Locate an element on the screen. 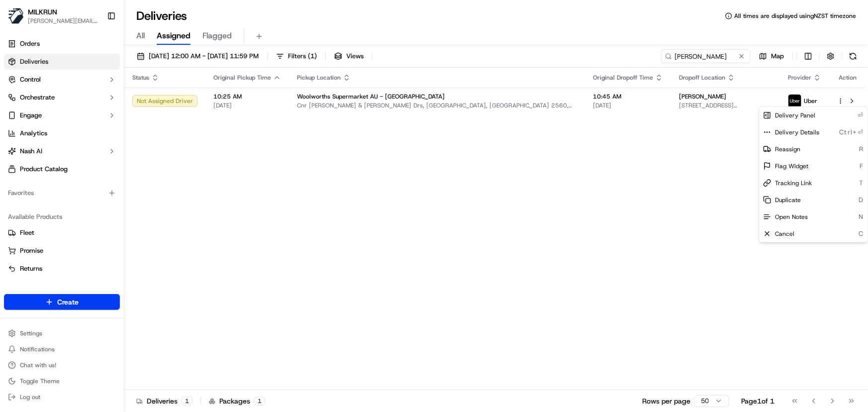 The height and width of the screenshot is (412, 868). span: Cancel is located at coordinates (784, 234).